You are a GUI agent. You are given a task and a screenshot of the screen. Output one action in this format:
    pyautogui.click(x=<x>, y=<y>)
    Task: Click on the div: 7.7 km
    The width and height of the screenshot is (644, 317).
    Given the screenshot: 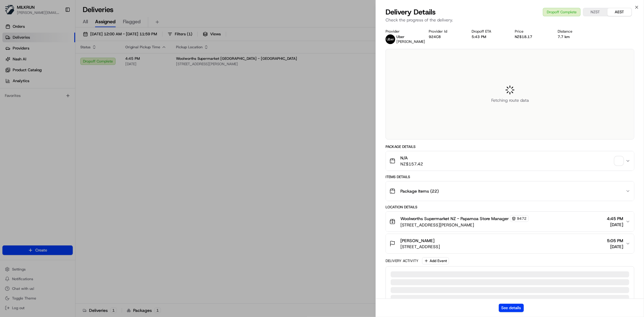 What is the action you would take?
    pyautogui.click(x=575, y=37)
    